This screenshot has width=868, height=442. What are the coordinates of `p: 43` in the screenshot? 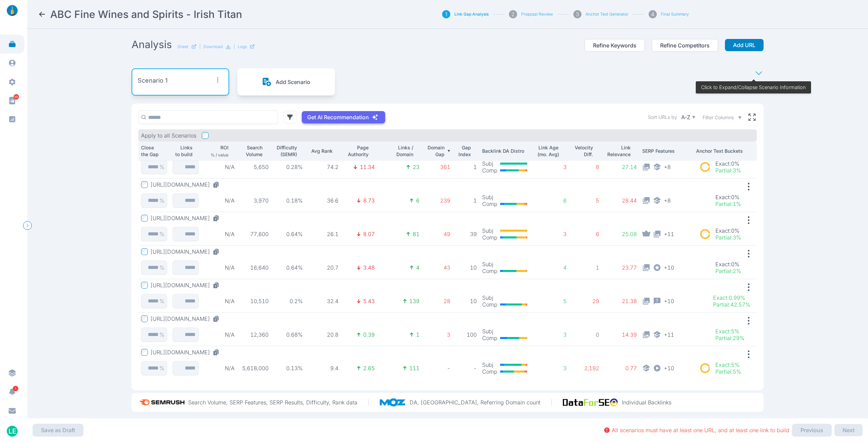 It's located at (437, 267).